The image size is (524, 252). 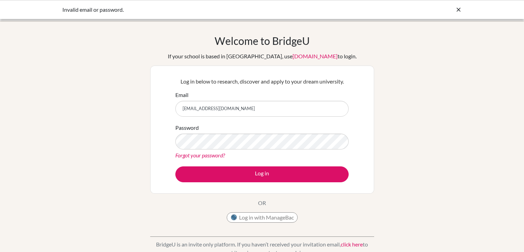 I want to click on p: OR, so click(x=262, y=203).